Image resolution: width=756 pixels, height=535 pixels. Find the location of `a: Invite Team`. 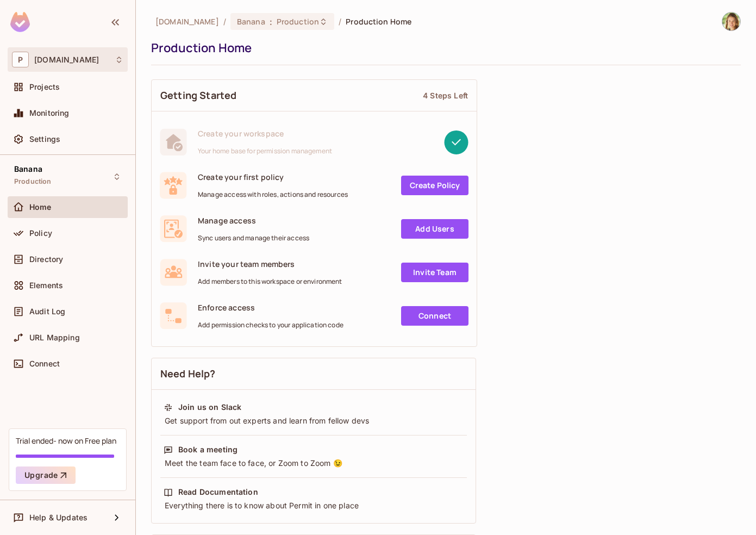

a: Invite Team is located at coordinates (435, 272).